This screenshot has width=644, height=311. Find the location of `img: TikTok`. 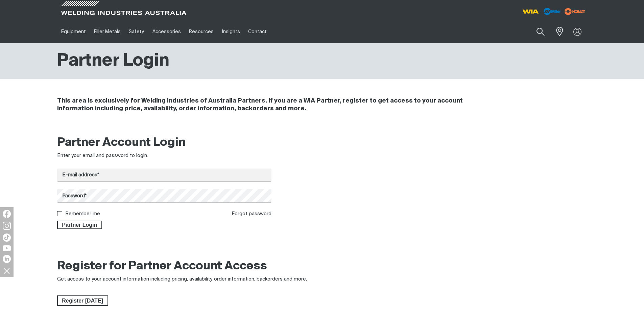

img: TikTok is located at coordinates (7, 237).